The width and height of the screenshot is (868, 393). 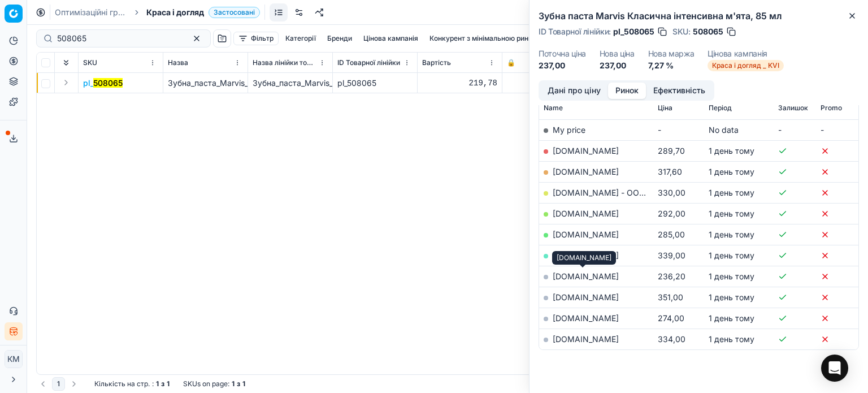 I want to click on span: 334,00, so click(x=671, y=338).